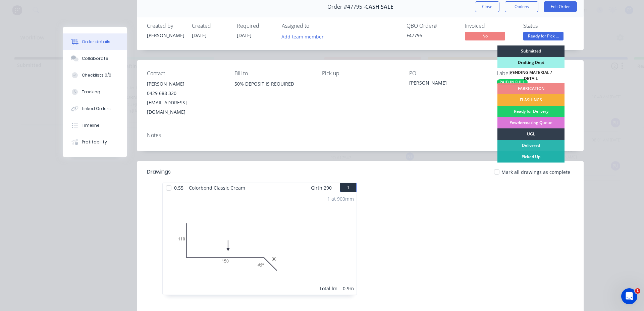  Describe the element at coordinates (94, 142) in the screenshot. I see `div: Profitability` at that location.